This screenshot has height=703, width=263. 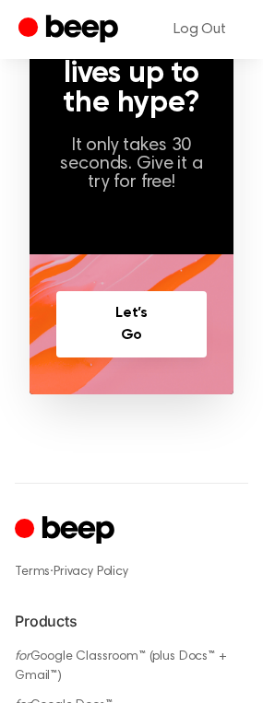 I want to click on a: Log Out, so click(x=199, y=30).